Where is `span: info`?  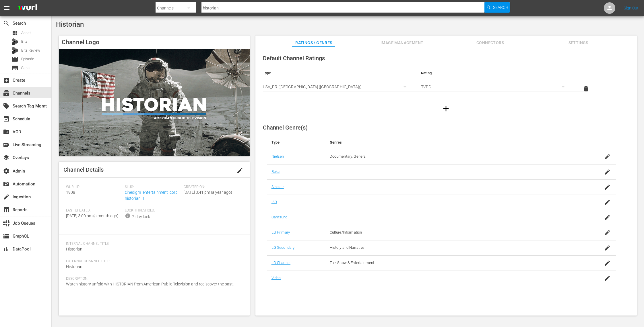 span: info is located at coordinates (128, 216).